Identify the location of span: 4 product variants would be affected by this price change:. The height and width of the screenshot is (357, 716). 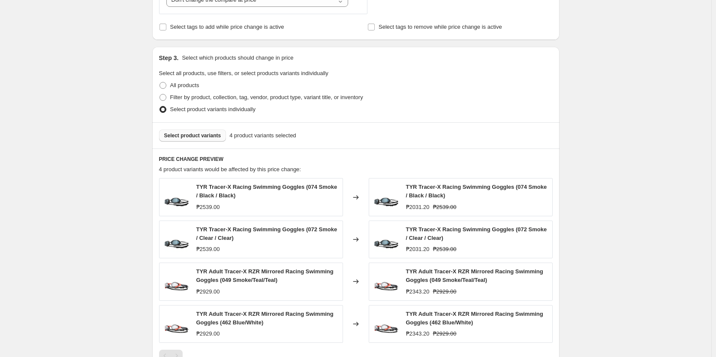
(230, 169).